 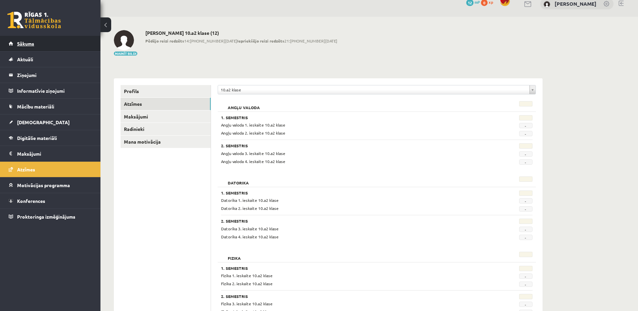 What do you see at coordinates (247, 304) in the screenshot?
I see `span: Fizika 3. ieskaite 10.a2 klase` at bounding box center [247, 304].